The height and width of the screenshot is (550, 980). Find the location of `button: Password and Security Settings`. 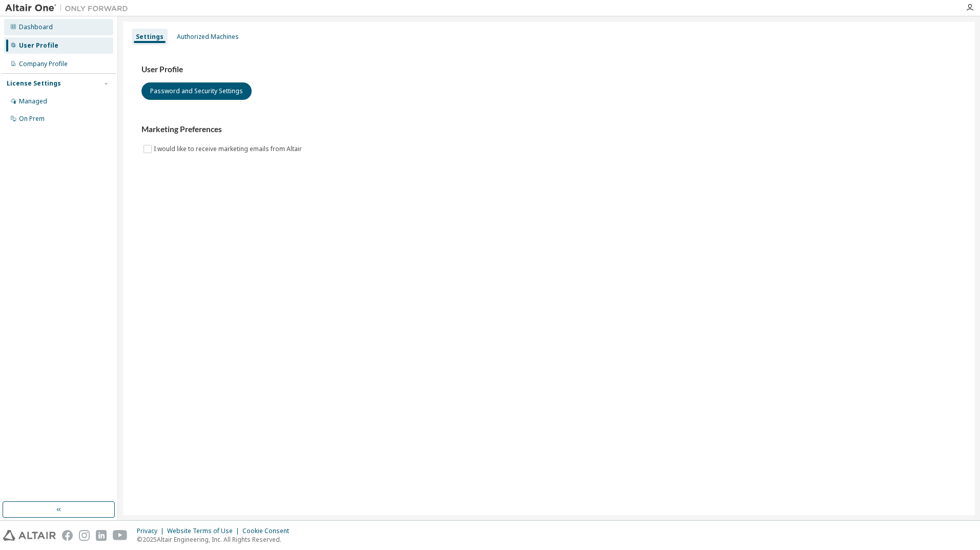

button: Password and Security Settings is located at coordinates (197, 91).